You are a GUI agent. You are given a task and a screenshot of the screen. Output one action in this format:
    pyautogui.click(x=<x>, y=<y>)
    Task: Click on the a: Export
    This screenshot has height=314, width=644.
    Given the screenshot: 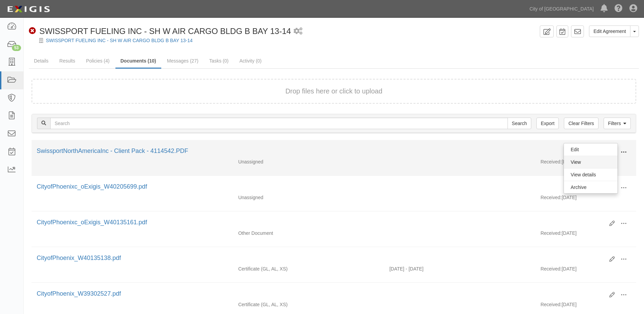 What is the action you would take?
    pyautogui.click(x=547, y=123)
    